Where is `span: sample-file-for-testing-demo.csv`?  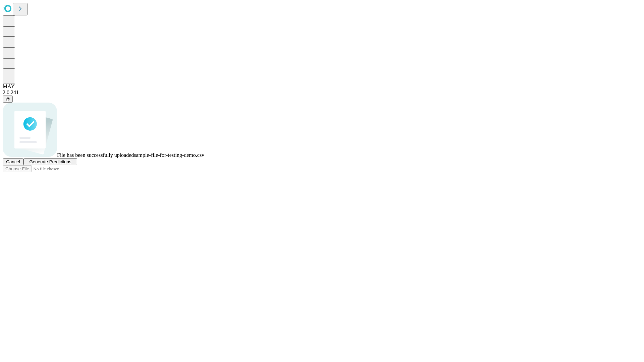 span: sample-file-for-testing-demo.csv is located at coordinates (169, 155).